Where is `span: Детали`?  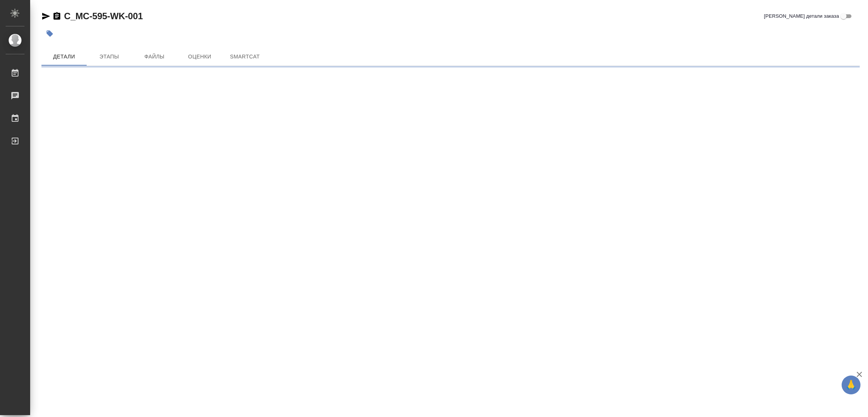 span: Детали is located at coordinates (64, 56).